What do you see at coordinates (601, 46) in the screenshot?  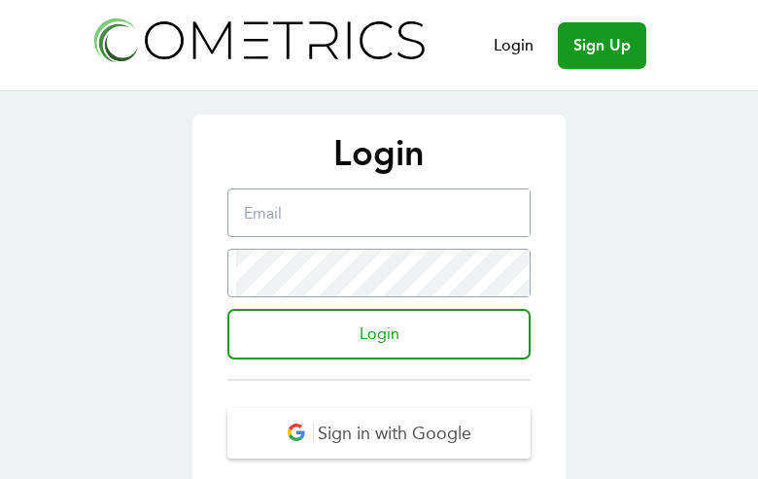 I see `a: Sign Up` at bounding box center [601, 46].